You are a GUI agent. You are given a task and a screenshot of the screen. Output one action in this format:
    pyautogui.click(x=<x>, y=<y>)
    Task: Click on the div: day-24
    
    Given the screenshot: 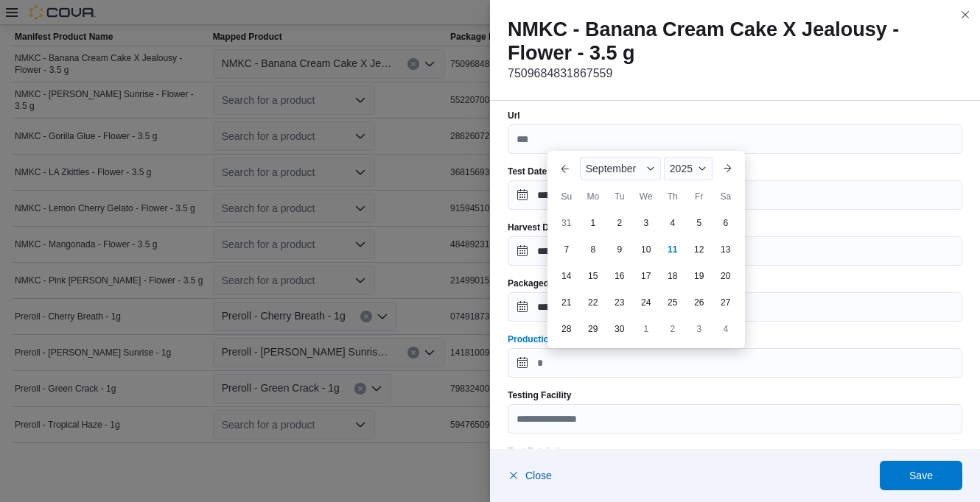 What is the action you would take?
    pyautogui.click(x=646, y=302)
    